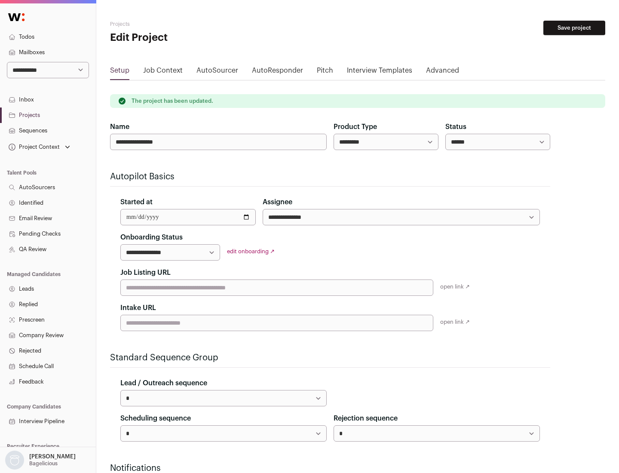 The image size is (619, 473). I want to click on a: Job Context, so click(163, 72).